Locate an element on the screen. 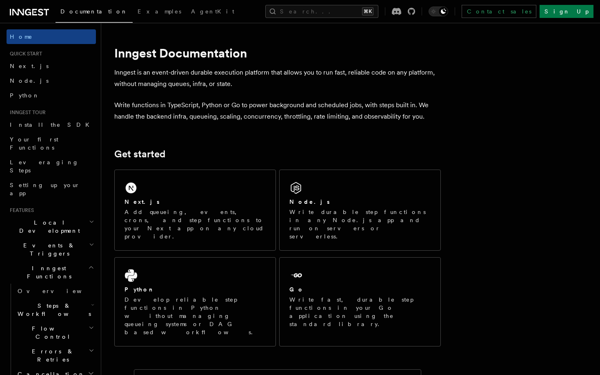 This screenshot has width=600, height=375. p: Write durable step functions in any Node.js app and run on servers or serverless. is located at coordinates (360, 224).